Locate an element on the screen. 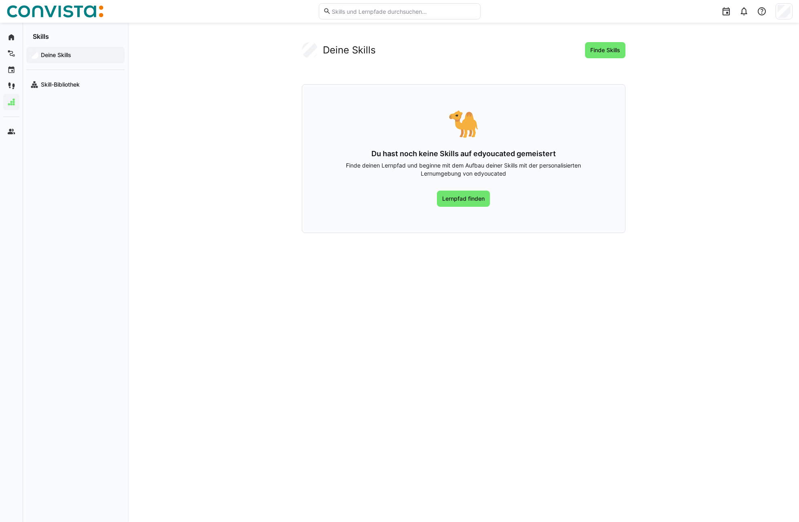  input: Skills und Lernpfade durchsuchen… is located at coordinates (403, 11).